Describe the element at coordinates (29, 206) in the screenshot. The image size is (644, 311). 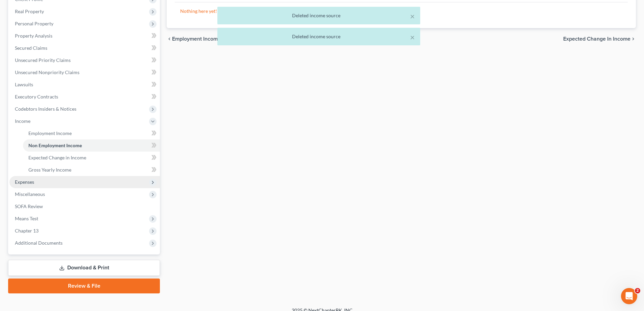
I see `span: SOFA Review` at that location.